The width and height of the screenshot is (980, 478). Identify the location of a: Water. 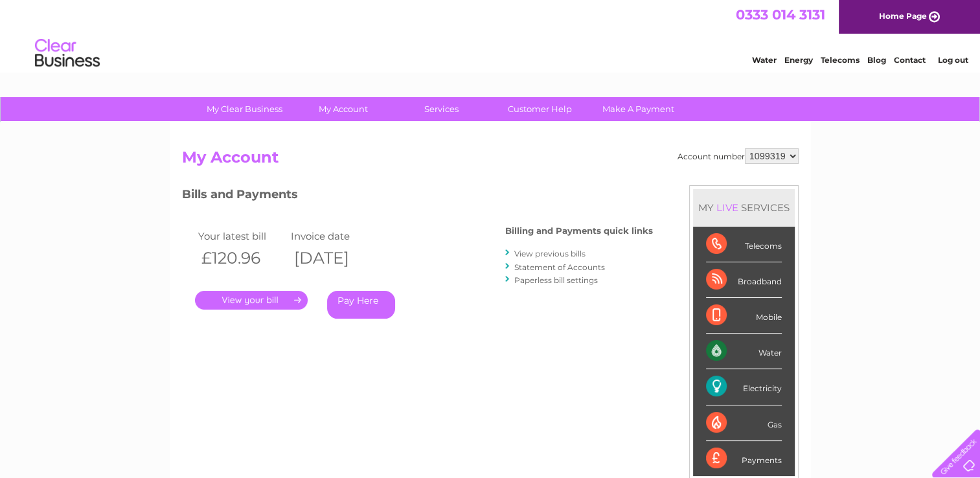
(764, 60).